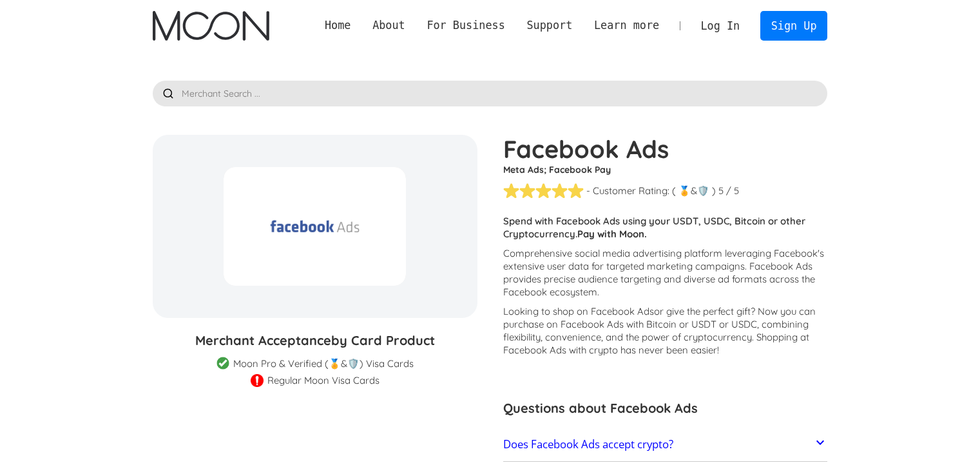 This screenshot has height=476, width=980. Describe the element at coordinates (703, 310) in the screenshot. I see `span: or give the perfect gift` at that location.